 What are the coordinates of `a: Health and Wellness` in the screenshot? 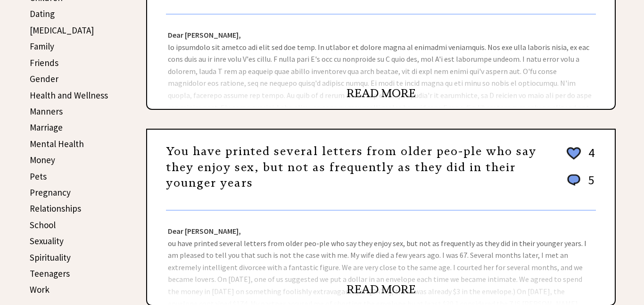 It's located at (69, 95).